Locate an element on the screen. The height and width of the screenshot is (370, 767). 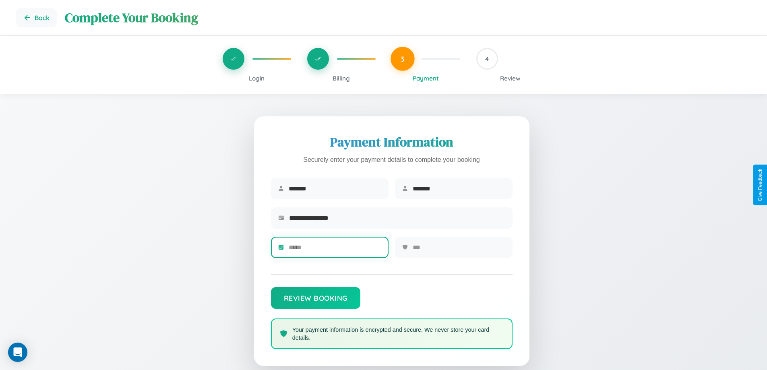
span: Review is located at coordinates (510, 78).